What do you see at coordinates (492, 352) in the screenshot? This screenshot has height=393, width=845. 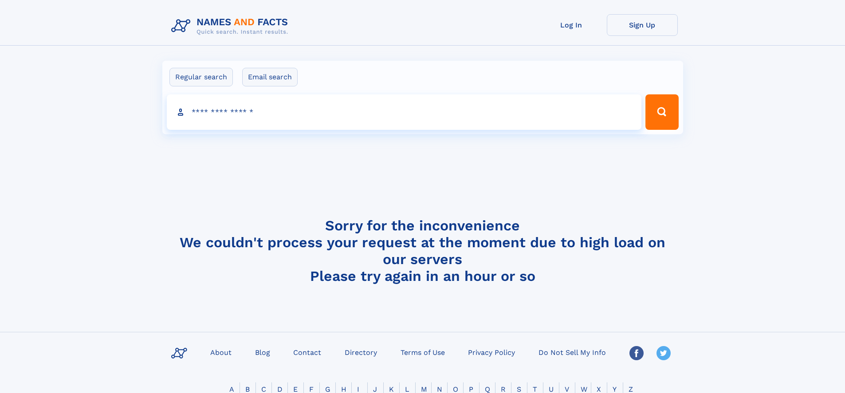 I see `a: Privacy Policy` at bounding box center [492, 352].